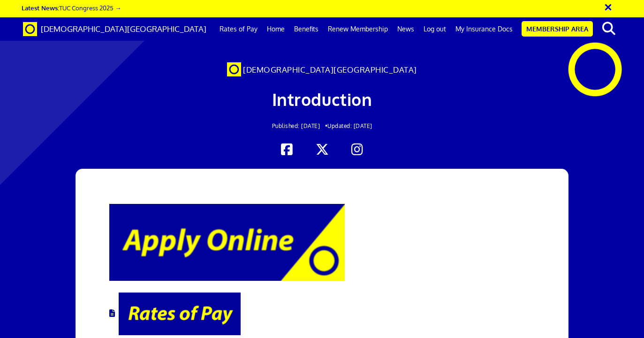  What do you see at coordinates (358, 29) in the screenshot?
I see `a: Renew Membership` at bounding box center [358, 29].